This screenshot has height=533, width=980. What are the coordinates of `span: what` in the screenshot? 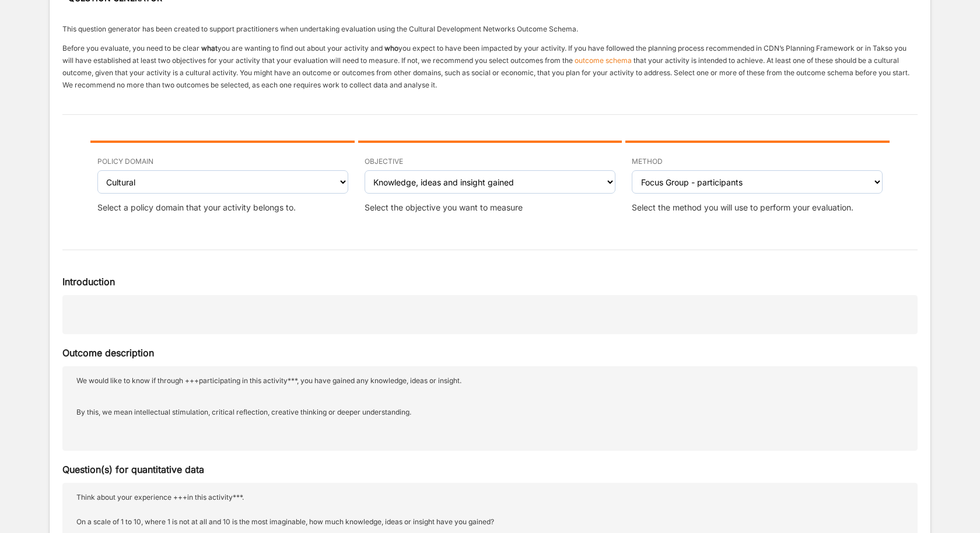 It's located at (210, 48).